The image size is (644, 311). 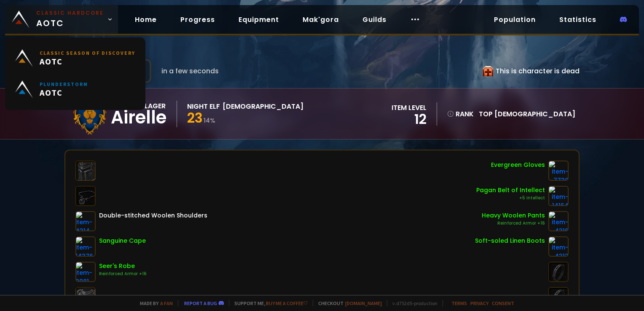 I want to click on a: Guilds, so click(x=374, y=19).